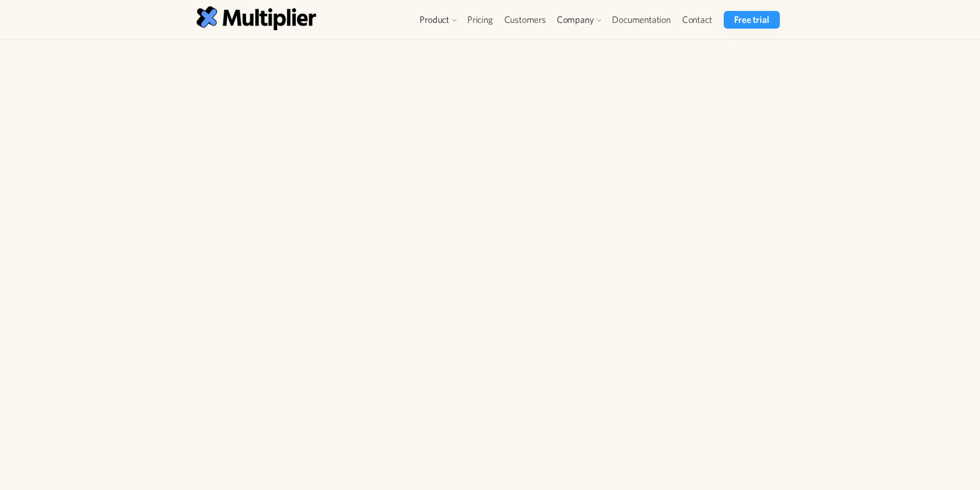  Describe the element at coordinates (480, 20) in the screenshot. I see `a: Pricing` at that location.